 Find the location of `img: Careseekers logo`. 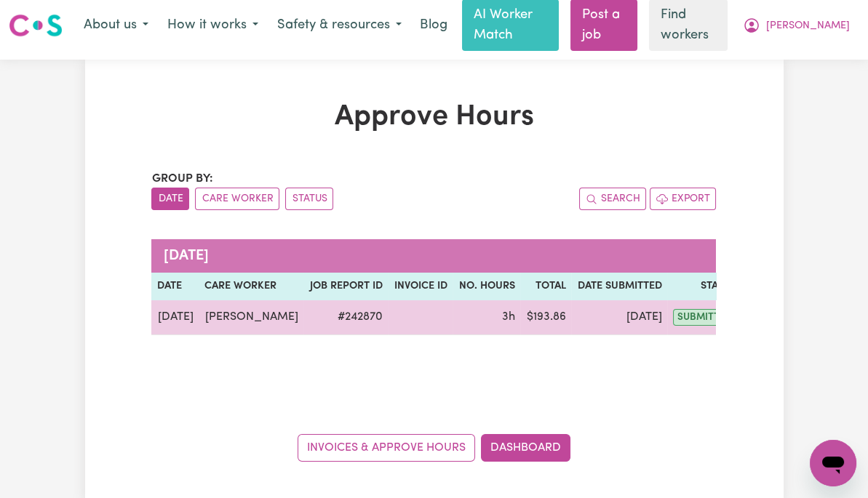

img: Careseekers logo is located at coordinates (36, 26).